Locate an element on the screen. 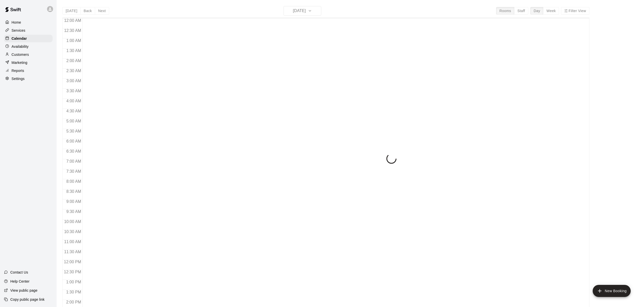 The width and height of the screenshot is (644, 307). span: 9:30 AM is located at coordinates (74, 211).